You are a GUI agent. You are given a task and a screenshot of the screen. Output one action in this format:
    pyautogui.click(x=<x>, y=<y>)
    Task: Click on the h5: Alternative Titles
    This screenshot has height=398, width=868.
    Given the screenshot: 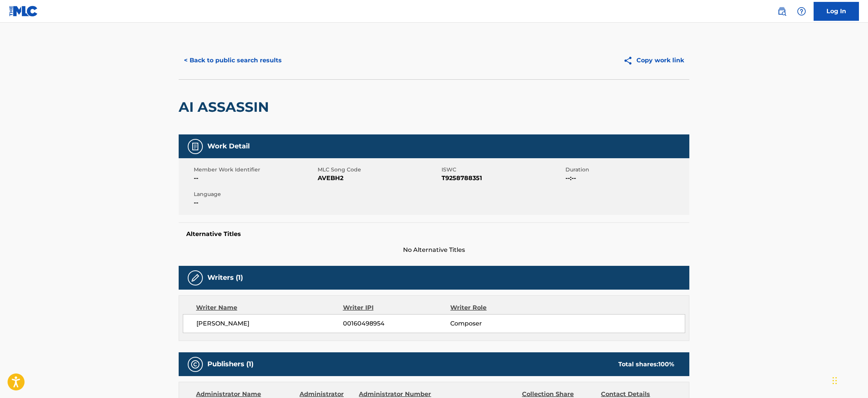 What is the action you would take?
    pyautogui.click(x=434, y=235)
    